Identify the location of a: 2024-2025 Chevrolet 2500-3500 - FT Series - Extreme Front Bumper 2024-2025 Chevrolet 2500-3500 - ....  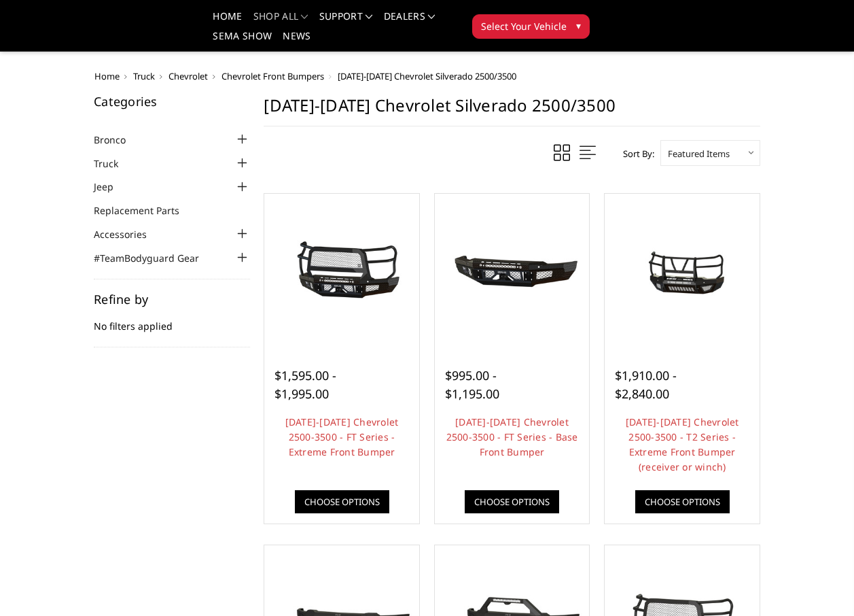
(342, 272).